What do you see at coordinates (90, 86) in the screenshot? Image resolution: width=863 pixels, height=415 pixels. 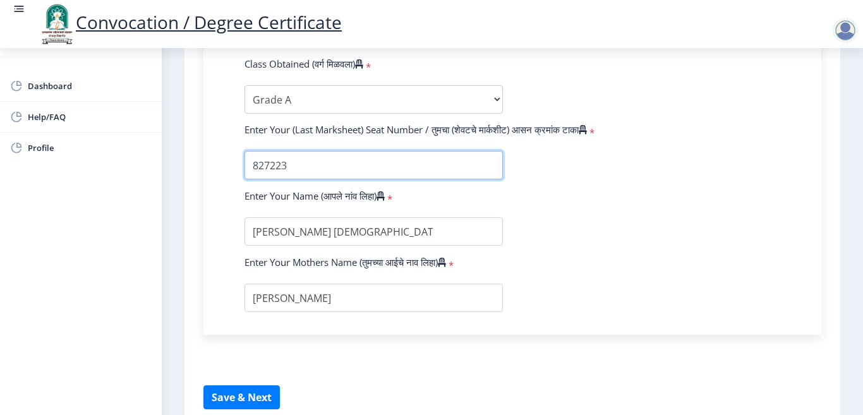 I see `span: Dashboard` at bounding box center [90, 86].